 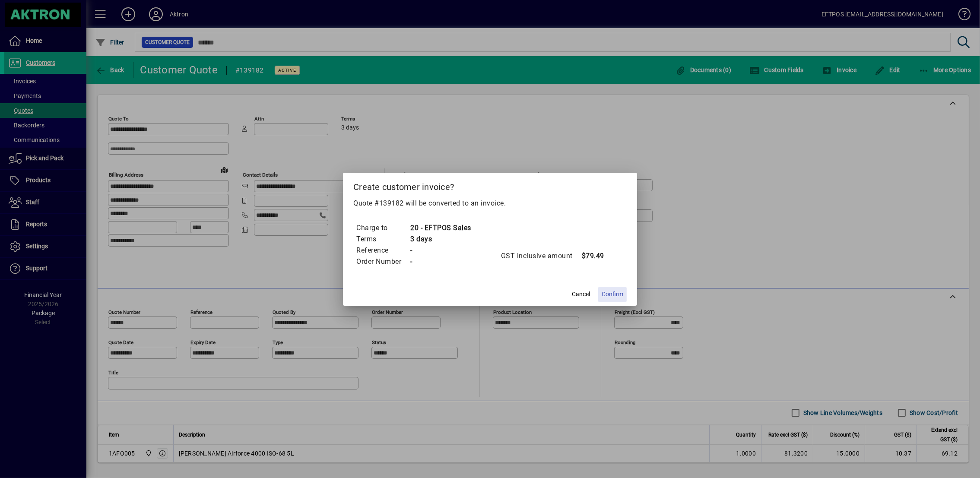 I want to click on td: Reference, so click(x=383, y=251).